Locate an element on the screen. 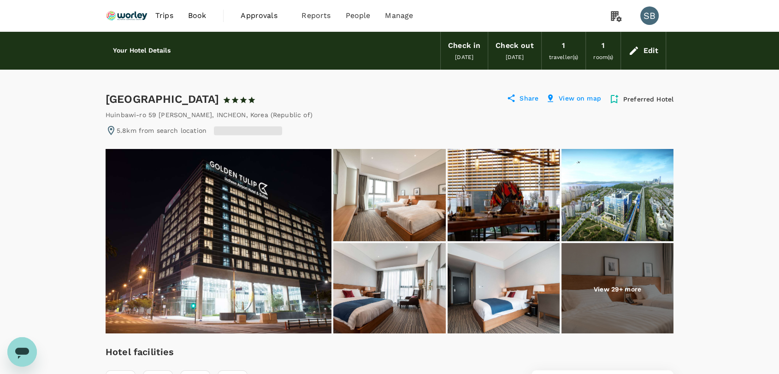  p: Share is located at coordinates (529, 99).